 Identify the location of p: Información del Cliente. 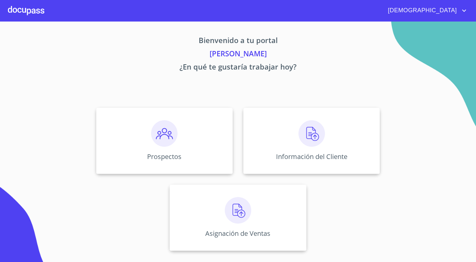
(312, 156).